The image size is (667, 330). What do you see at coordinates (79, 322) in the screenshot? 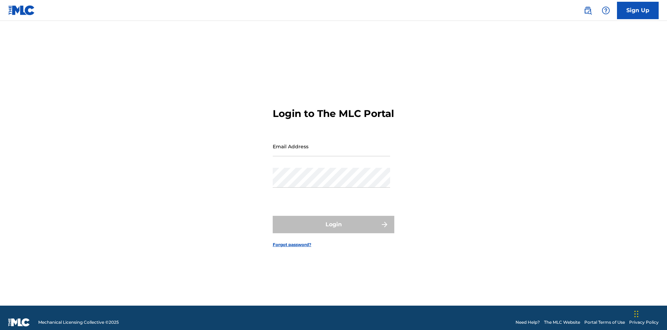
I see `span: Mechanical Licensing Collective © 2025` at bounding box center [79, 322].